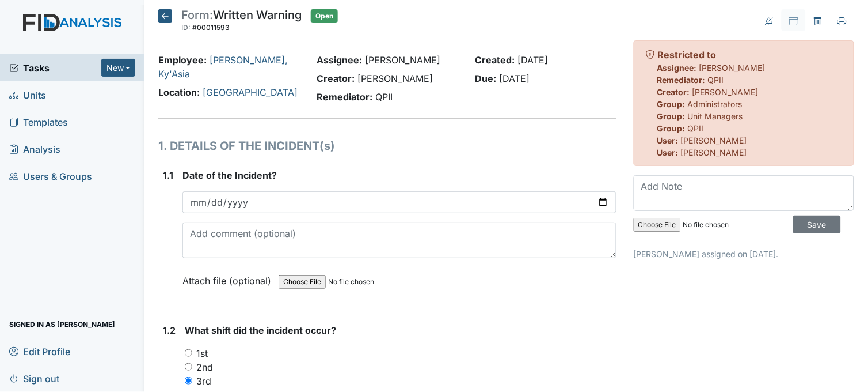  What do you see at coordinates (188, 380) in the screenshot?
I see `input: 3rd` at bounding box center [188, 380].